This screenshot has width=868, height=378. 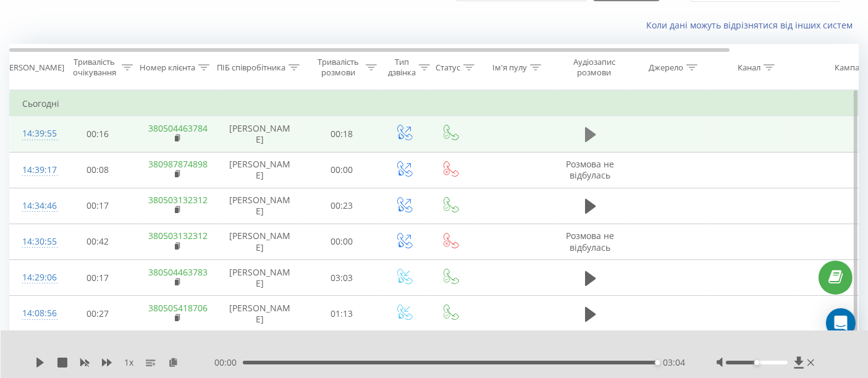 What do you see at coordinates (178, 308) in the screenshot?
I see `a: 380505418706` at bounding box center [178, 308].